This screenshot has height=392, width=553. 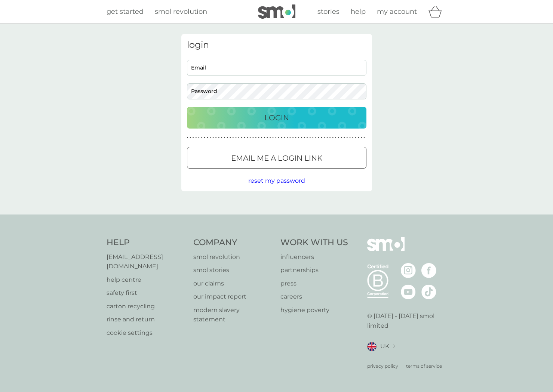 What do you see at coordinates (437, 12) in the screenshot?
I see `div: basket` at bounding box center [437, 12].